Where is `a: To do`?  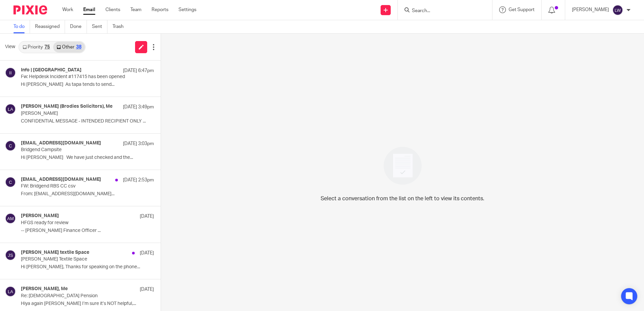
a: To do is located at coordinates (22, 27).